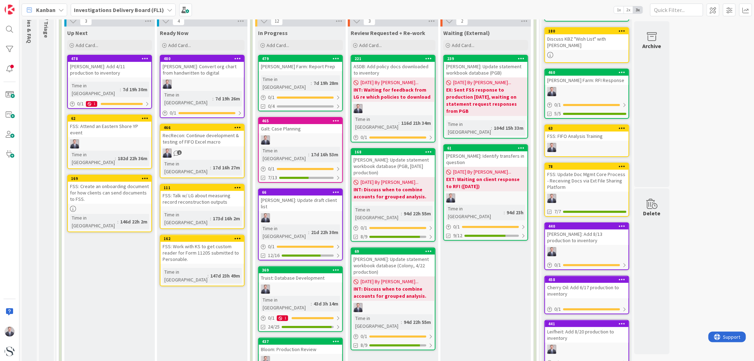  Describe the element at coordinates (228, 99) in the screenshot. I see `div: 7d 19h 26m` at that location.